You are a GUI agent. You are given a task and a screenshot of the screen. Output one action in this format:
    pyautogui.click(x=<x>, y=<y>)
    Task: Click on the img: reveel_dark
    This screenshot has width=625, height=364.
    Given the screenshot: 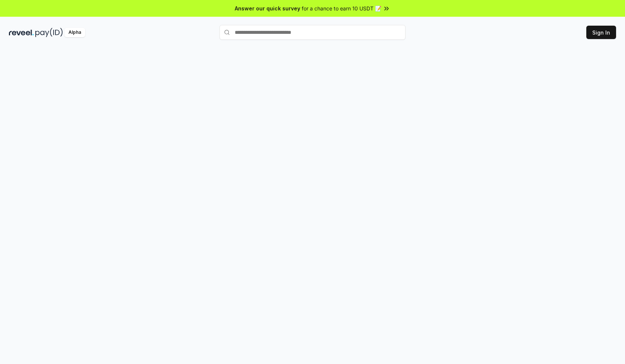 What is the action you would take?
    pyautogui.click(x=21, y=32)
    